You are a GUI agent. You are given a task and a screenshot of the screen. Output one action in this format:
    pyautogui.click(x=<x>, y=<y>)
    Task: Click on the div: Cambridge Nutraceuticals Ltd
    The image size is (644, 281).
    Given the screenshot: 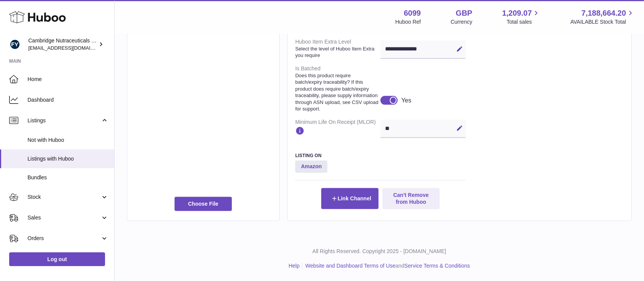 What is the action you would take?
    pyautogui.click(x=63, y=45)
    